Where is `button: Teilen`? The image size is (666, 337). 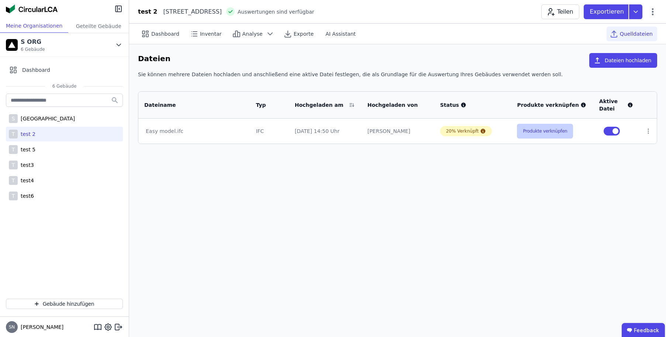
button: Teilen is located at coordinates (560, 12).